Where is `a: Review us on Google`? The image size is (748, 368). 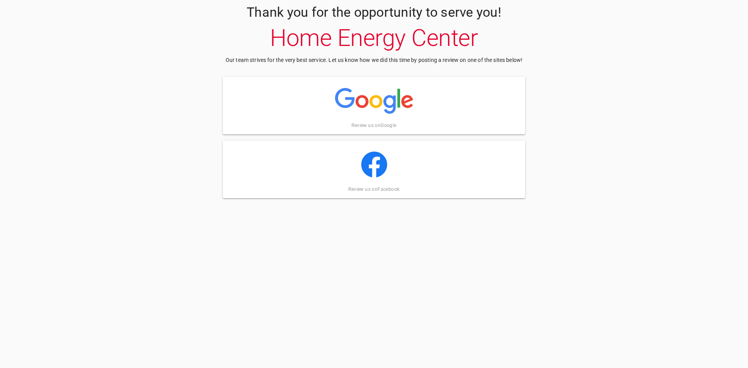 a: Review us on Google is located at coordinates (374, 125).